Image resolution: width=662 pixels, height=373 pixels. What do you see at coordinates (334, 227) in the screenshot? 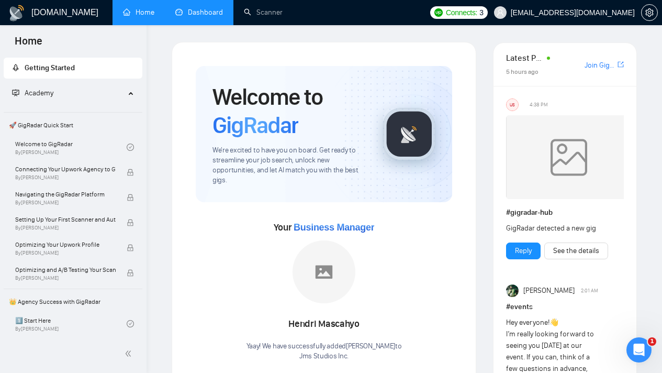
I see `span: Business Manager` at bounding box center [334, 227].